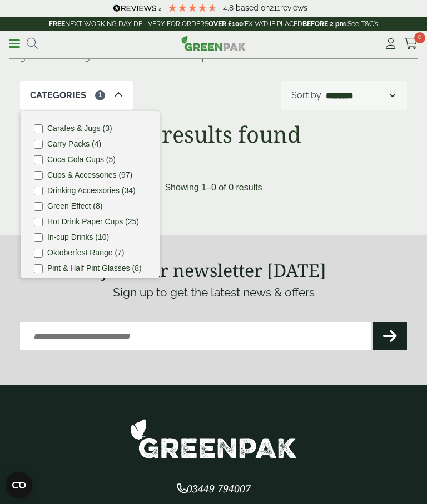 The height and width of the screenshot is (504, 427). I want to click on label: Oktoberfest Range (7), so click(85, 253).